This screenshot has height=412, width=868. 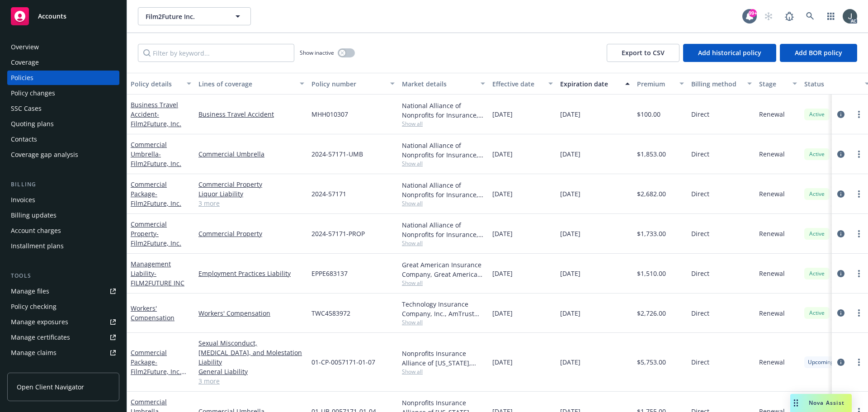 What do you see at coordinates (651, 362) in the screenshot?
I see `span: $5,753.00` at bounding box center [651, 362].